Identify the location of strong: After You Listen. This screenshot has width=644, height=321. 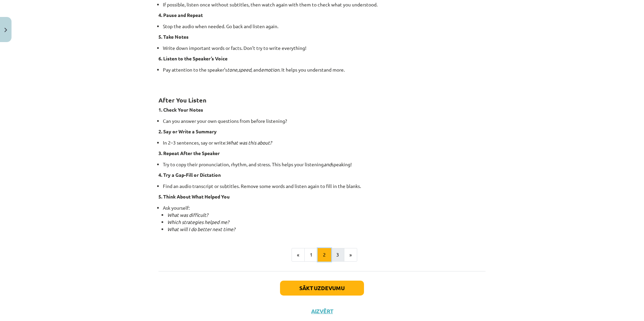
(182, 100).